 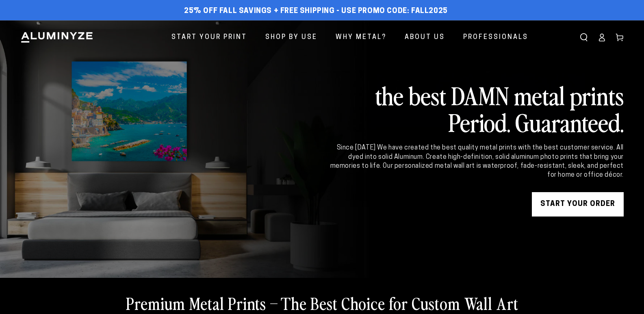 What do you see at coordinates (361, 37) in the screenshot?
I see `span: Why Metal?` at bounding box center [361, 37].